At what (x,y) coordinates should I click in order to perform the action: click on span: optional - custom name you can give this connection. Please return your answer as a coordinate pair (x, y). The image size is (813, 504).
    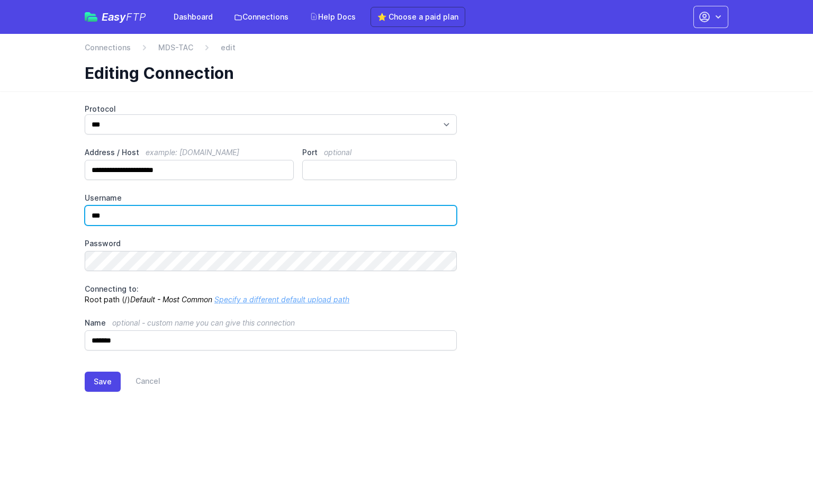
    Looking at the image, I should click on (203, 322).